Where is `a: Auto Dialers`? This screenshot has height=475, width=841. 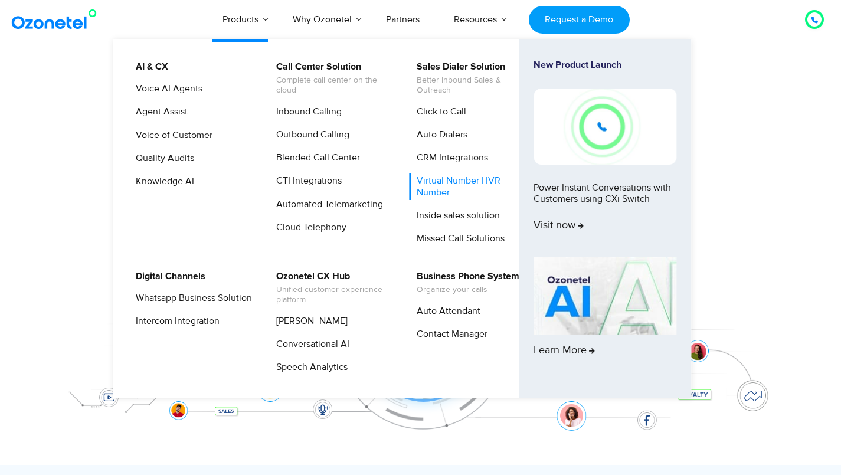
a: Auto Dialers is located at coordinates (439, 135).